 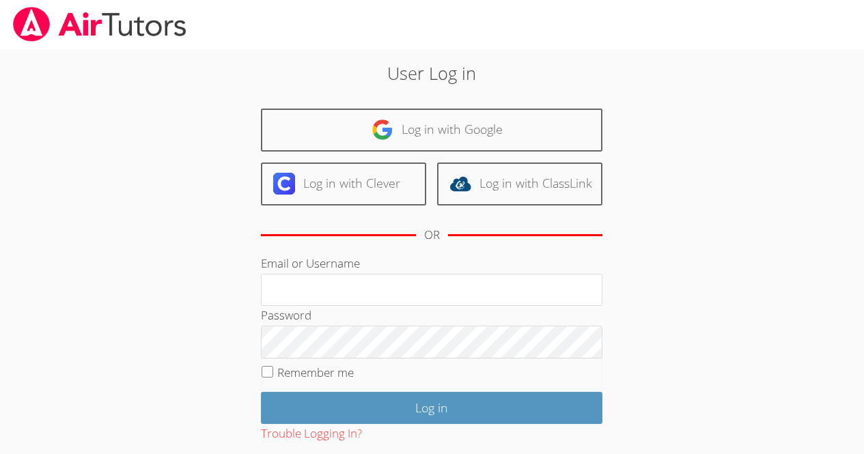 What do you see at coordinates (100, 24) in the screenshot?
I see `img: airtutors_banner-c4298cdbf04f3fff15de1276eac7730deb9818008684d7c2e4769d2f7ddbe033.png` at bounding box center [100, 24].